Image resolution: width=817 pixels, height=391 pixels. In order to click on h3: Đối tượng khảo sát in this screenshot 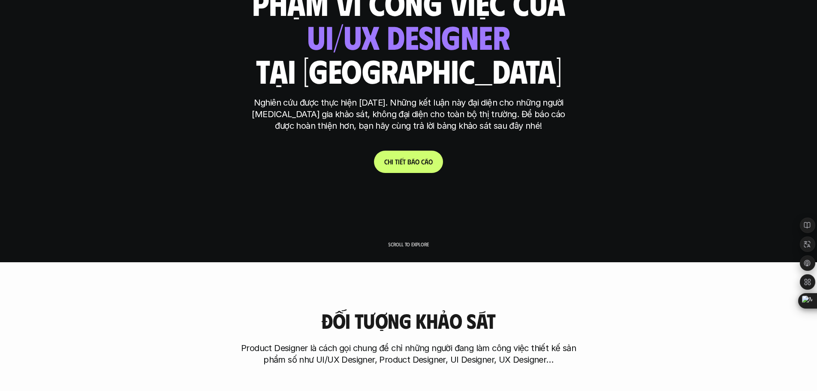, I will do `click(408, 320)`.